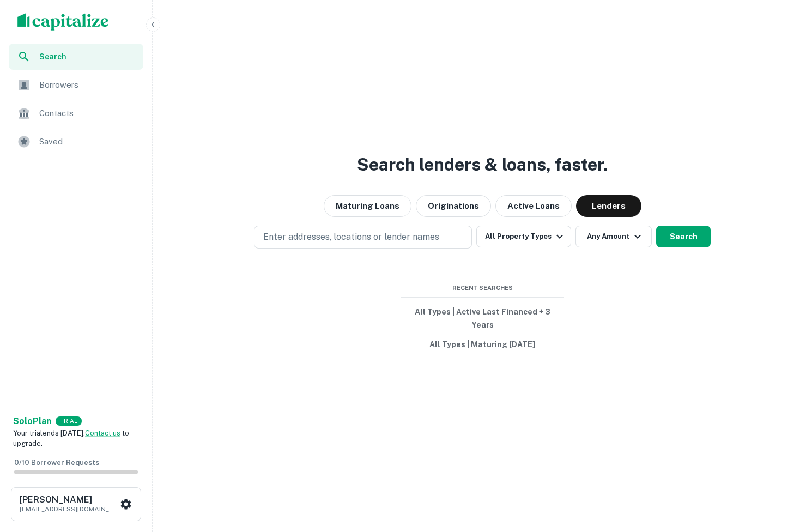 This screenshot has height=532, width=812. Describe the element at coordinates (57, 463) in the screenshot. I see `span: 0 / 10 Borrower Requests` at that location.